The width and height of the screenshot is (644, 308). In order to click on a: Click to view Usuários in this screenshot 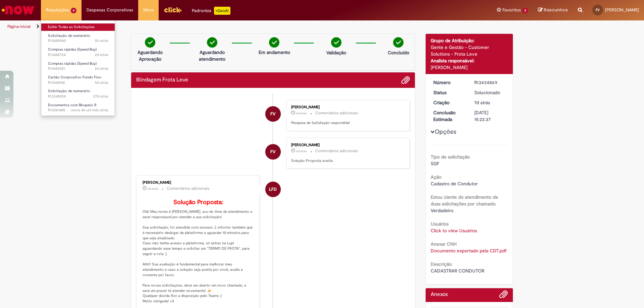, I will do `click(454, 231)`.